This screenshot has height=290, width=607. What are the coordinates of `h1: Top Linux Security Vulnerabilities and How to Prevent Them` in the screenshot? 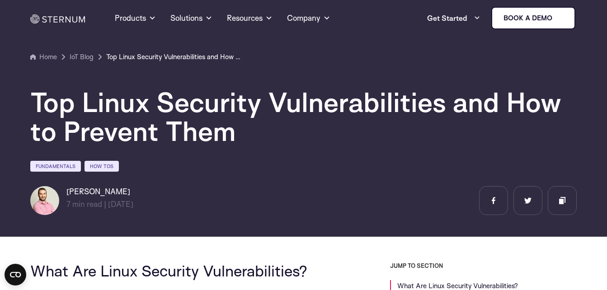 It's located at (302, 117).